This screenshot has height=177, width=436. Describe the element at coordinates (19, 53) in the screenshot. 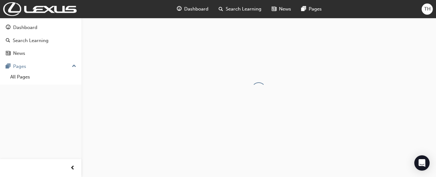

I see `div: News` at that location.